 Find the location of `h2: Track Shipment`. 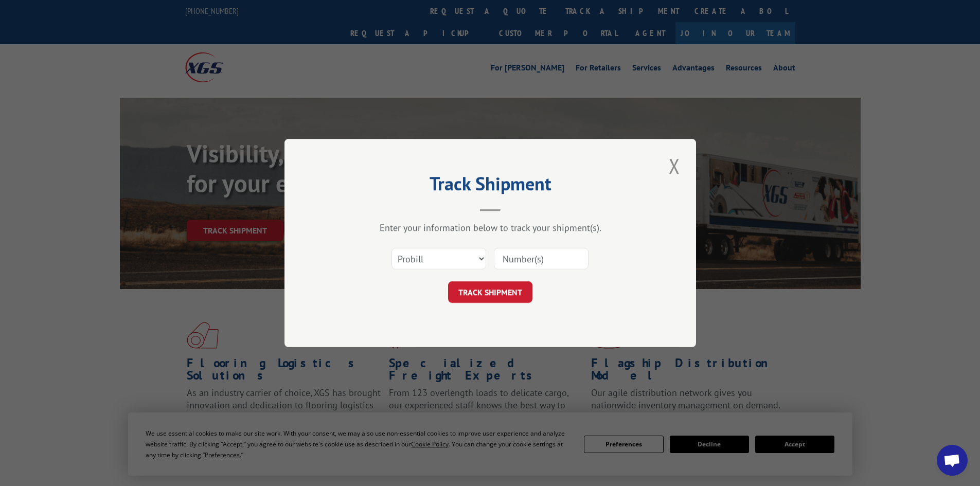

h2: Track Shipment is located at coordinates (490, 186).